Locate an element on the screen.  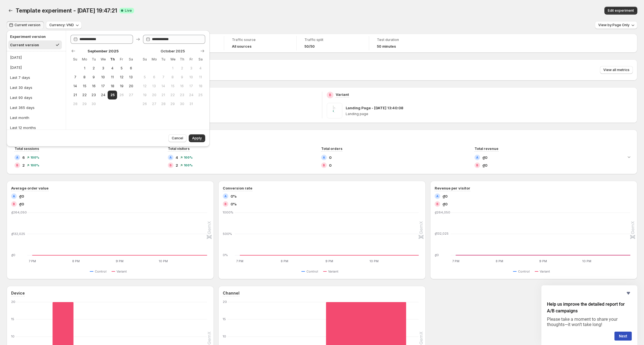
span: 22 is located at coordinates (84, 95).